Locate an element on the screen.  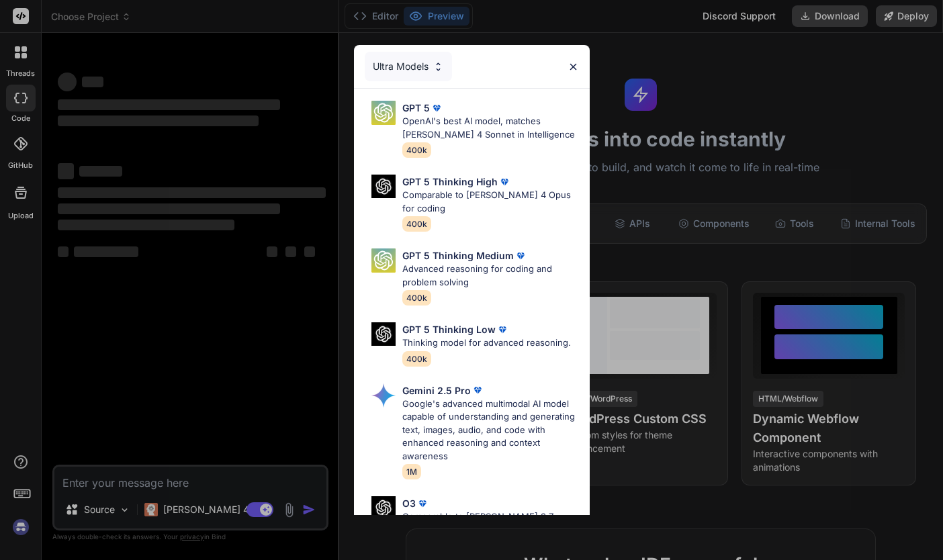
p: GPT 5 is located at coordinates (416, 107).